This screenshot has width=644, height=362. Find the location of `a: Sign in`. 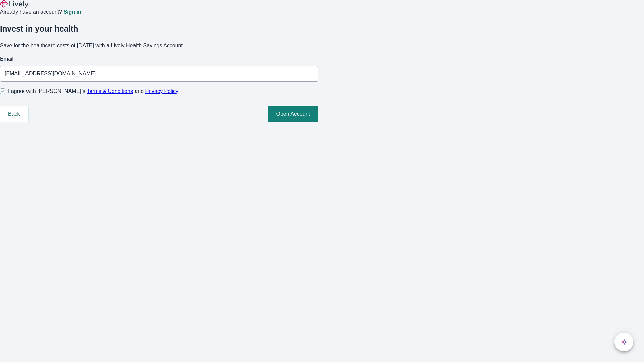

a: Sign in is located at coordinates (72, 12).